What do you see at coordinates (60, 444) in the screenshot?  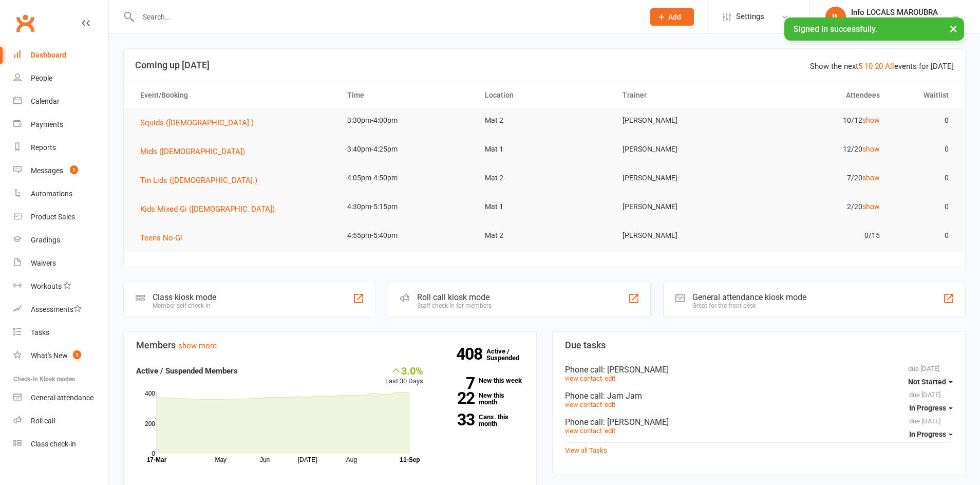 I see `a: Class kiosk mode` at bounding box center [60, 444].